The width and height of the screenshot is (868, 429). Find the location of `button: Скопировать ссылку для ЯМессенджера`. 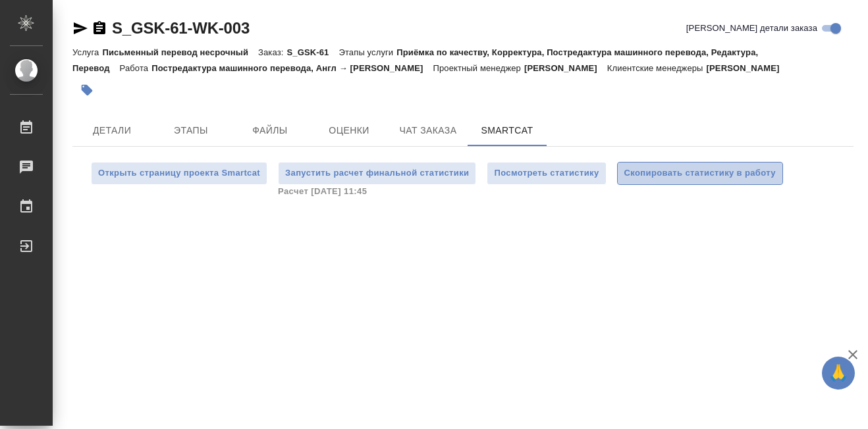

button: Скопировать ссылку для ЯМессенджера is located at coordinates (80, 28).